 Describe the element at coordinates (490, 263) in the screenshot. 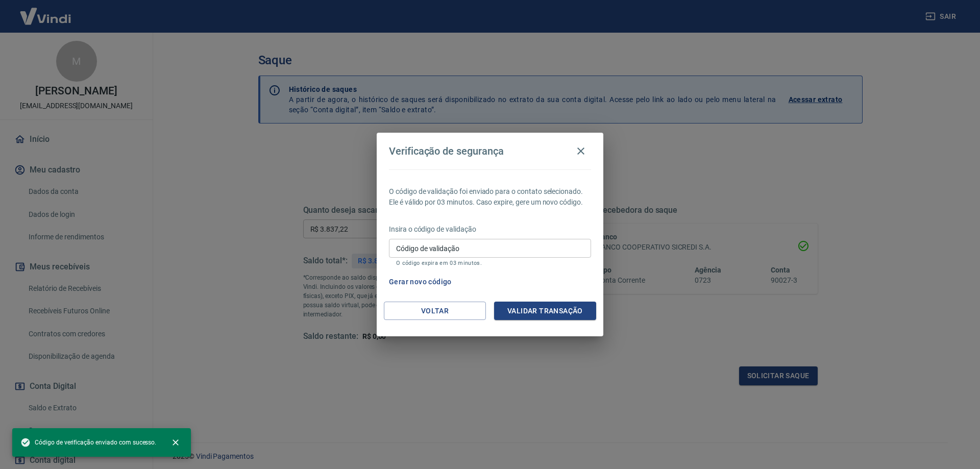

I see `p: O código expira em 03 minutos.` at that location.